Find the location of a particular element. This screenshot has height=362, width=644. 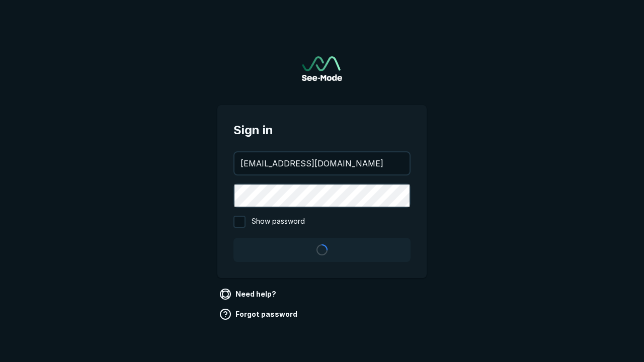

input: your@email.com is located at coordinates (322, 164).